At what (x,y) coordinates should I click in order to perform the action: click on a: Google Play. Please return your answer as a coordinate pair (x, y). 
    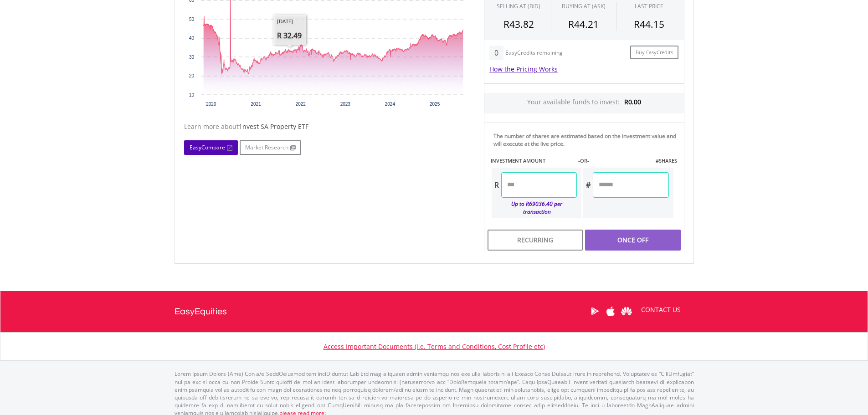
    Looking at the image, I should click on (595, 311).